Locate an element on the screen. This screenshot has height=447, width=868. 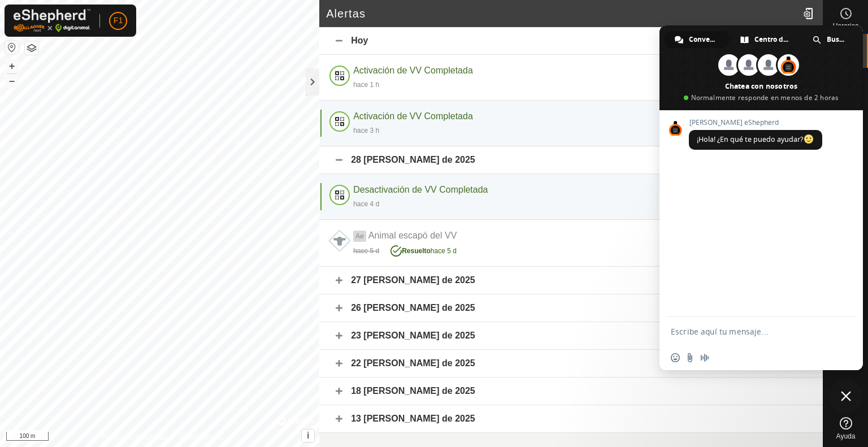
a: Ayuda is located at coordinates (845, 428).